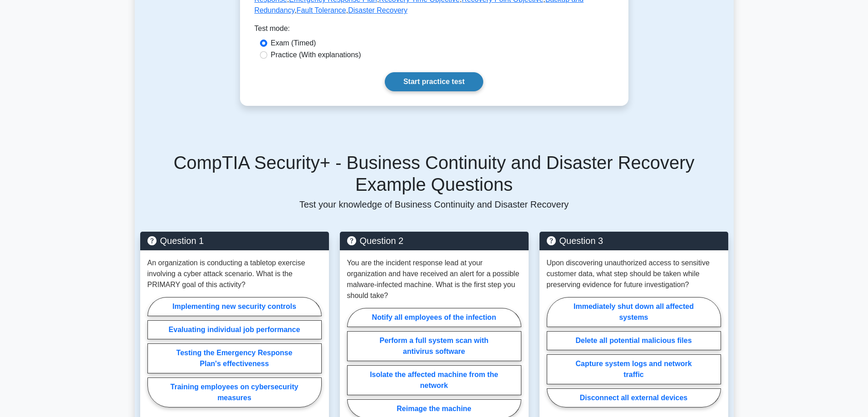 This screenshot has height=417, width=868. Describe the element at coordinates (235, 240) in the screenshot. I see `h5: Question 1` at that location.